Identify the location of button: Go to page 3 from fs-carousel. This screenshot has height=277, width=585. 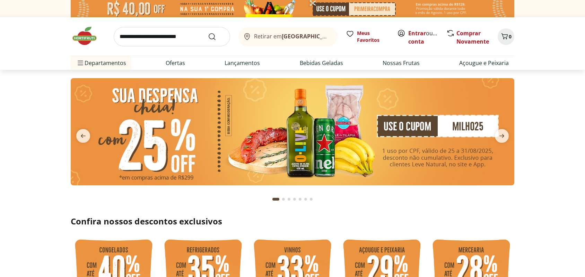
(289, 199).